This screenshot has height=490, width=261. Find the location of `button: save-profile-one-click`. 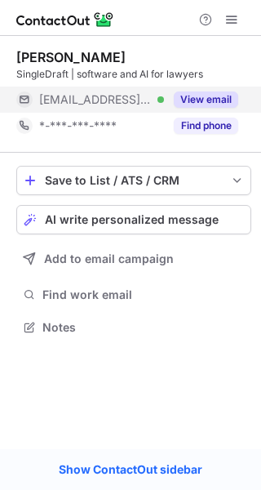

button: save-profile-one-click is located at coordinates (134, 180).